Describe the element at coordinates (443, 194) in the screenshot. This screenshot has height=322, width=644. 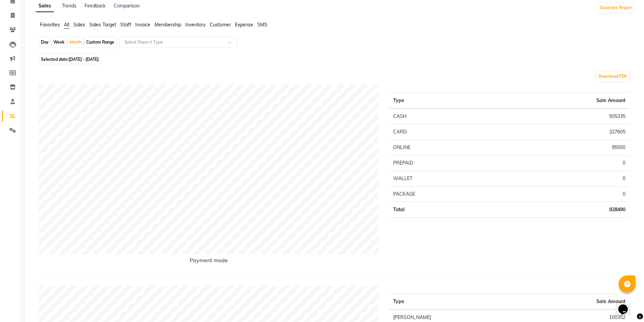
I see `td: PACKAGE` at that location.